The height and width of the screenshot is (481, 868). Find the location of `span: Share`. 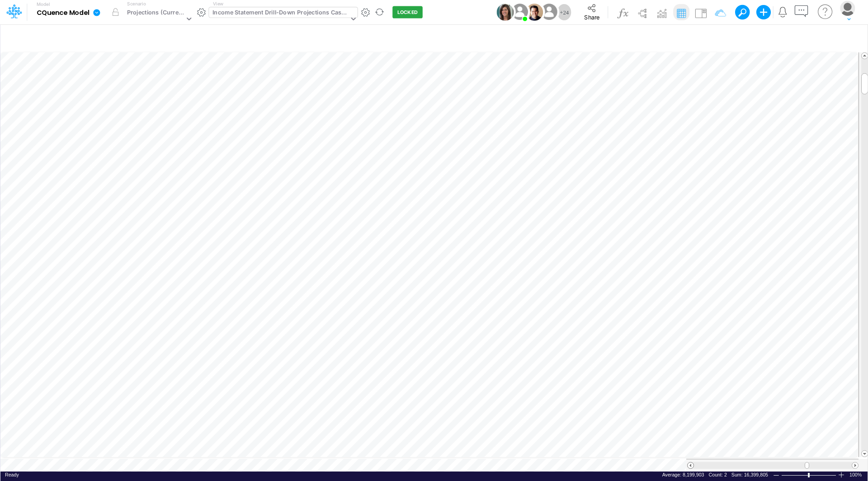

span: Share is located at coordinates (592, 17).